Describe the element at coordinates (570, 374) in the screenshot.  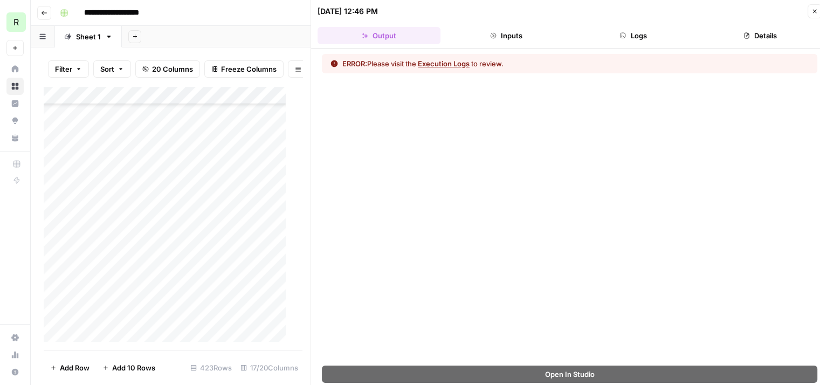
I see `span: Open In Studio` at that location.